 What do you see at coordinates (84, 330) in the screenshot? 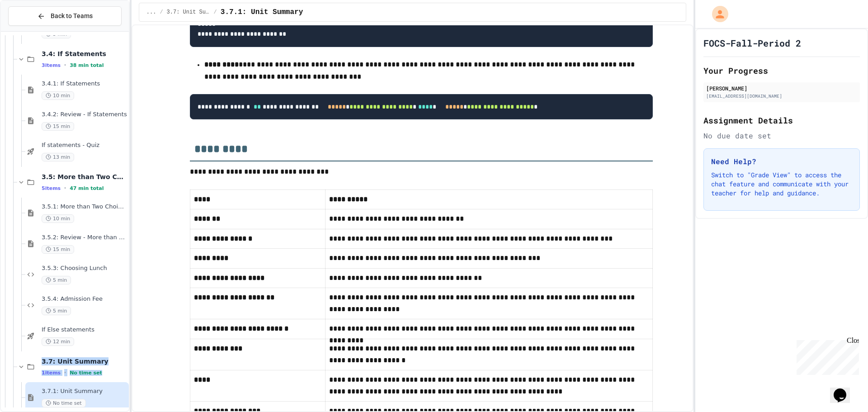
I see `span: If Else statements` at bounding box center [84, 330].